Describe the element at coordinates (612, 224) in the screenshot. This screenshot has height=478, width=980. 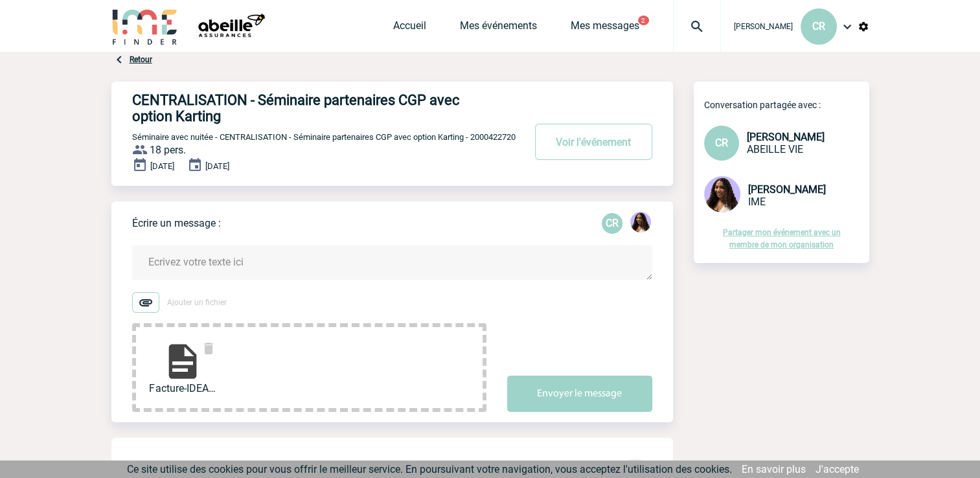
I see `p: CR` at that location.